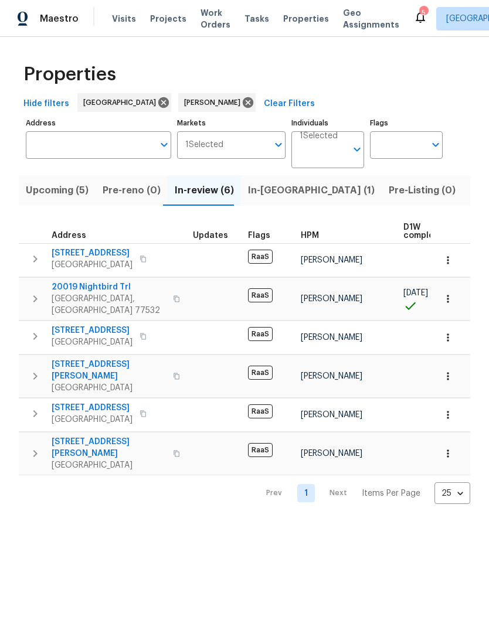 This screenshot has height=627, width=489. Describe the element at coordinates (328, 123) in the screenshot. I see `label: Individuals` at that location.